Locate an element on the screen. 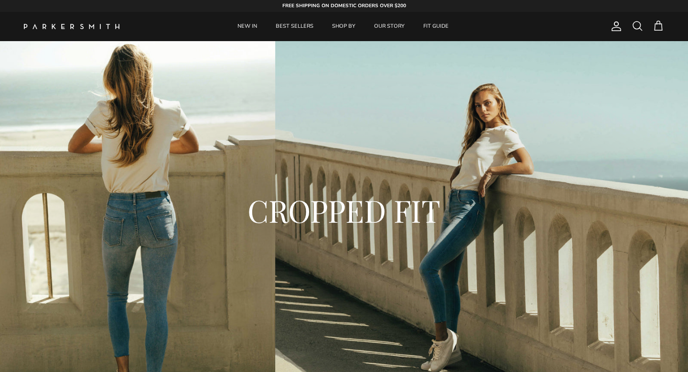 The width and height of the screenshot is (688, 372). strong: FREE SHIPPING ON DOMESTIC ORDERS OVER $200 is located at coordinates (344, 6).